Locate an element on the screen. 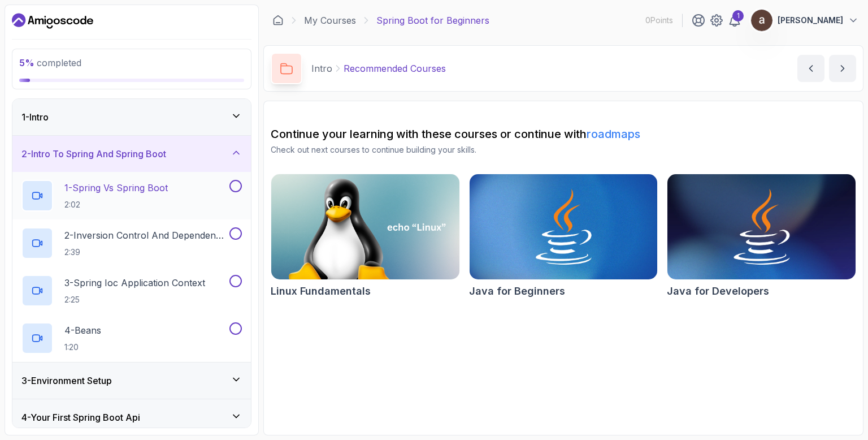  h3: 3 - Environment Setup is located at coordinates (67, 380).